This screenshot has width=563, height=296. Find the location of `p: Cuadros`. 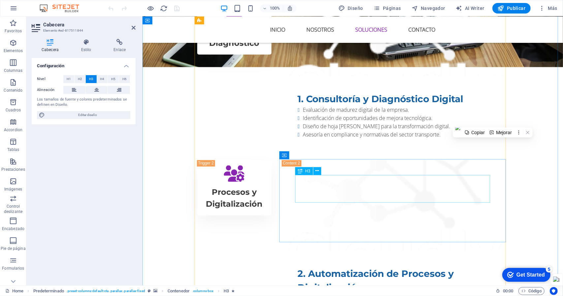

p: Cuadros is located at coordinates (13, 110).